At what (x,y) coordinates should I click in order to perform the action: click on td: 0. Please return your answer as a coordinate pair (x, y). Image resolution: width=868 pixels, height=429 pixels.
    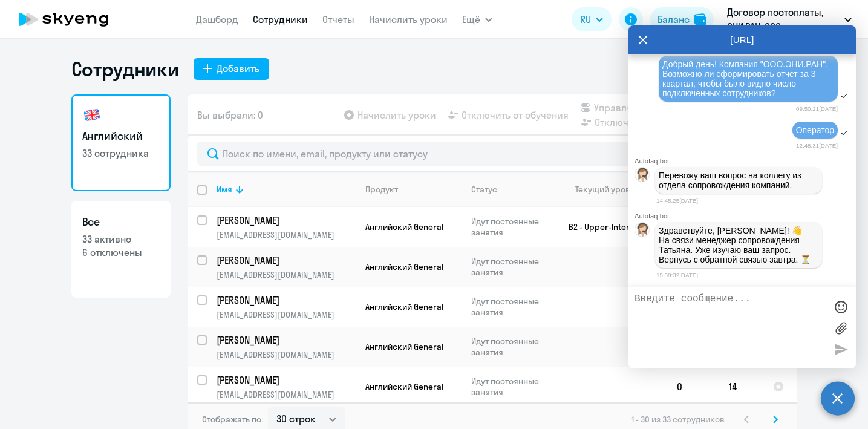
    Looking at the image, I should click on (693, 387).